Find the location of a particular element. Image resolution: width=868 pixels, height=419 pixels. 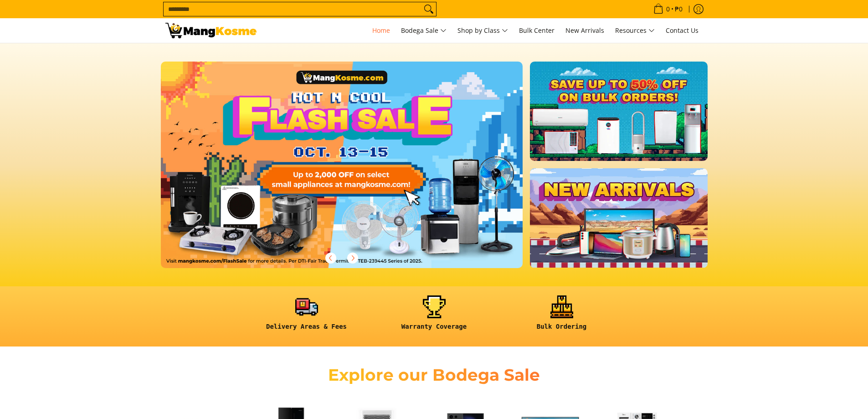

a: Shop by Class is located at coordinates (483, 31).